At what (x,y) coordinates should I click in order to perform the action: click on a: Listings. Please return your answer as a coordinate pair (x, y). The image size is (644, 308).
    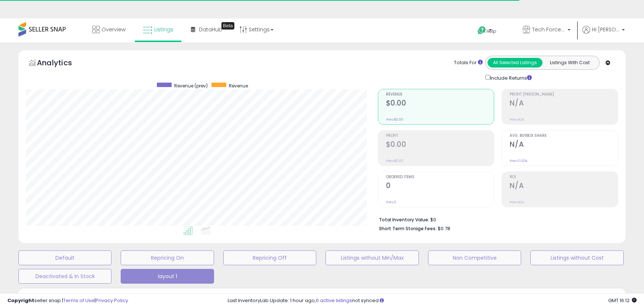
    Looking at the image, I should click on (158, 29).